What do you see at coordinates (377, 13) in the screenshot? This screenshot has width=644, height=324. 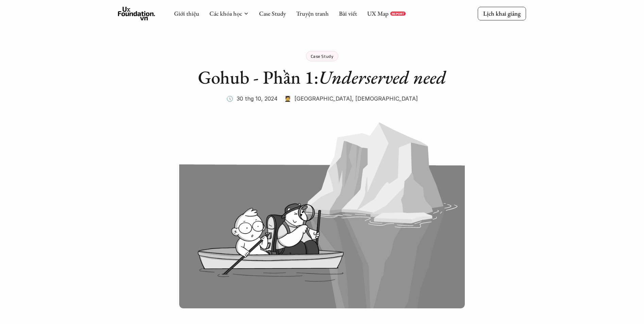 I see `a: UX Map` at bounding box center [377, 13].